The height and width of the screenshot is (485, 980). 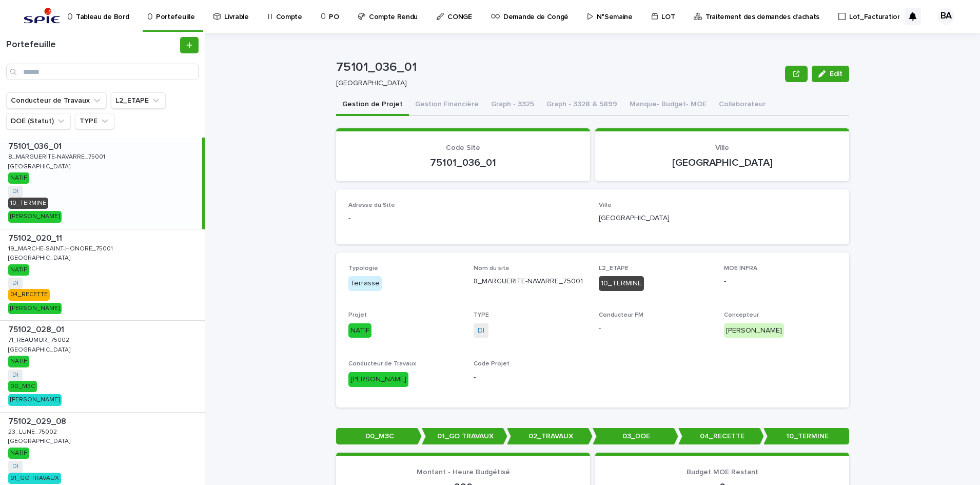 I want to click on button: TYPE, so click(x=94, y=121).